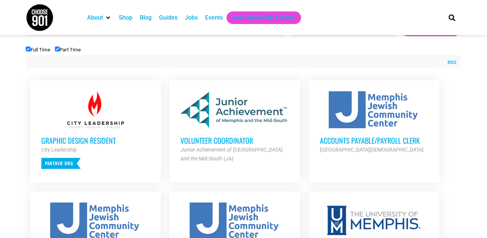 Image resolution: width=487 pixels, height=238 pixels. Describe the element at coordinates (125, 18) in the screenshot. I see `div: Shop` at that location.